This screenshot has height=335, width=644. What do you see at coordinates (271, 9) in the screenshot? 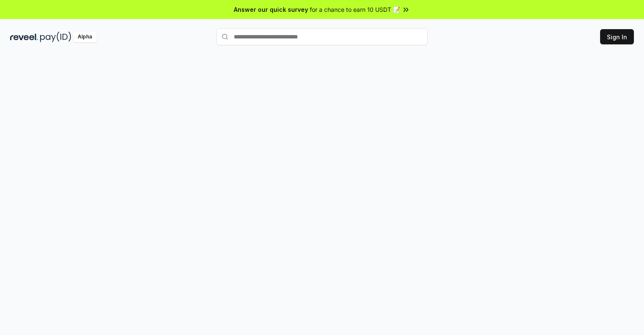
I see `span: Answer our quick survey` at bounding box center [271, 9].